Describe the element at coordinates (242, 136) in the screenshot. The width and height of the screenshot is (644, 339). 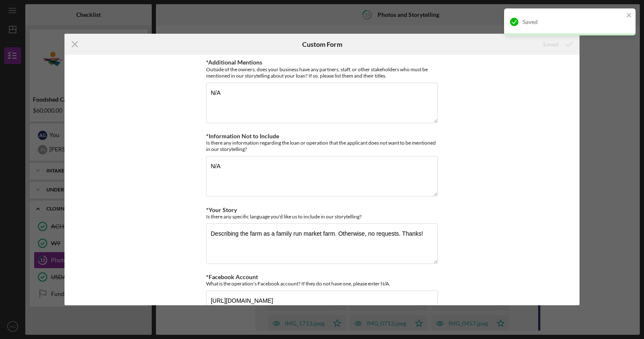
I see `label: *Information Not to Include` at that location.